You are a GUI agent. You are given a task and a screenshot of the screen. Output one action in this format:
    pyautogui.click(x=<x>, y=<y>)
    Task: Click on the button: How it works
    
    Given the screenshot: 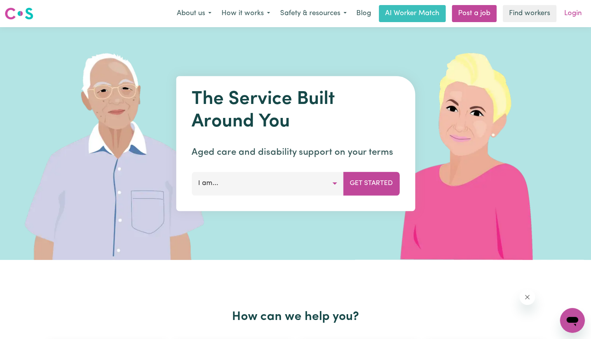 What is the action you would take?
    pyautogui.click(x=245, y=14)
    